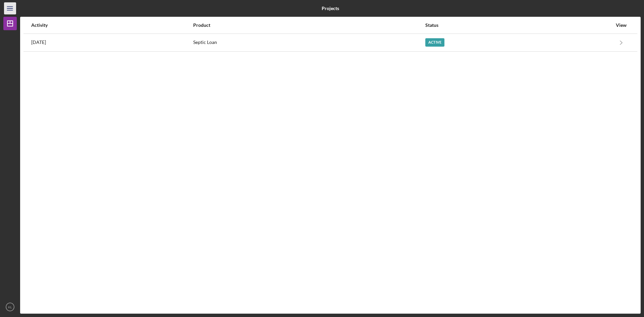  Describe the element at coordinates (10, 307) in the screenshot. I see `button: KL` at that location.